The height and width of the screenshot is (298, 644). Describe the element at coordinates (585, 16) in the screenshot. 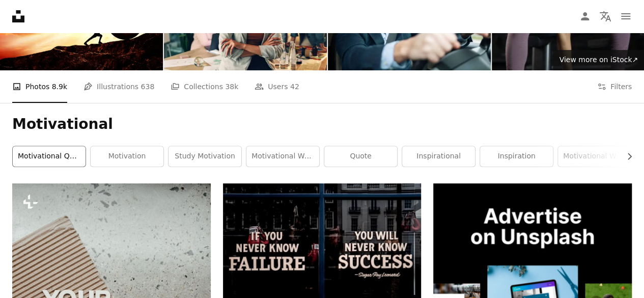

I see `a: Log in / Sign up` at that location.